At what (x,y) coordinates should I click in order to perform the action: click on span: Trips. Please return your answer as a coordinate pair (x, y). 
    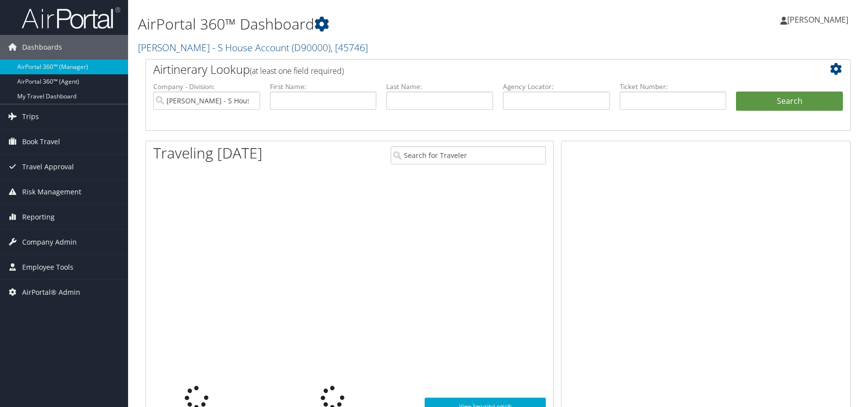
    Looking at the image, I should click on (31, 117).